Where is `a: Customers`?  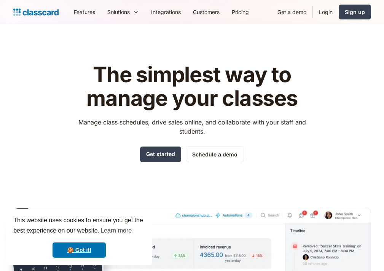
a: Customers is located at coordinates (206, 12).